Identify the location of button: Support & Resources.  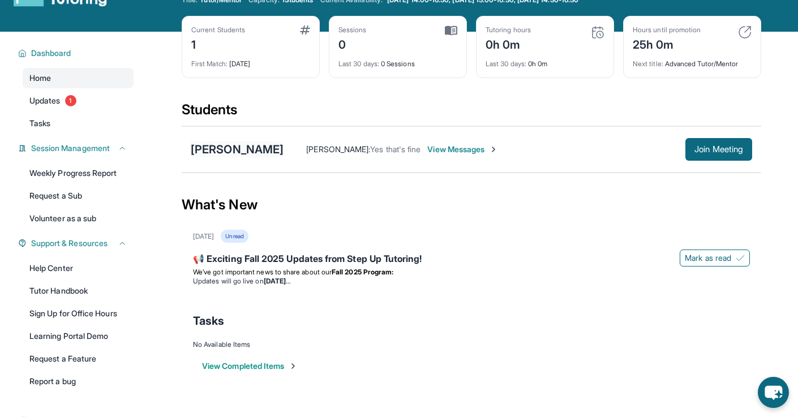
(76, 243).